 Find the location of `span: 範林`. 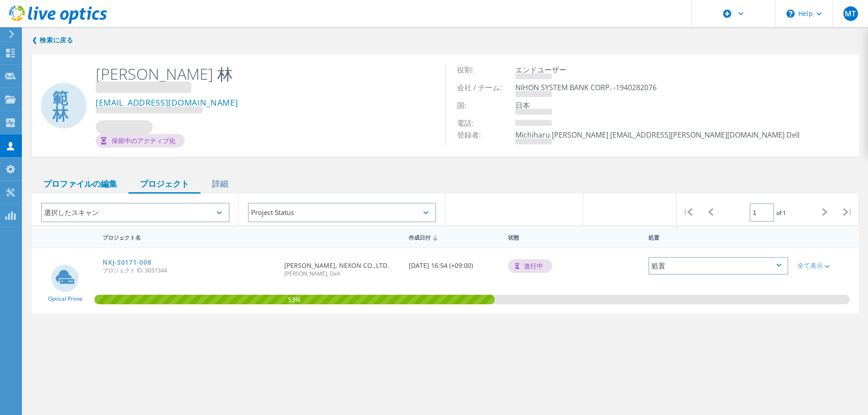

span: 範林 is located at coordinates (64, 106).